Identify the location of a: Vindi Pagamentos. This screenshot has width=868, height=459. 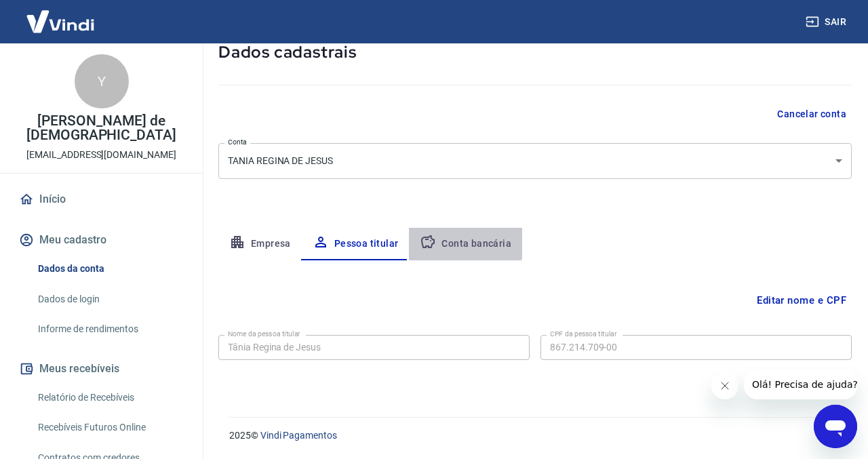
(298, 435).